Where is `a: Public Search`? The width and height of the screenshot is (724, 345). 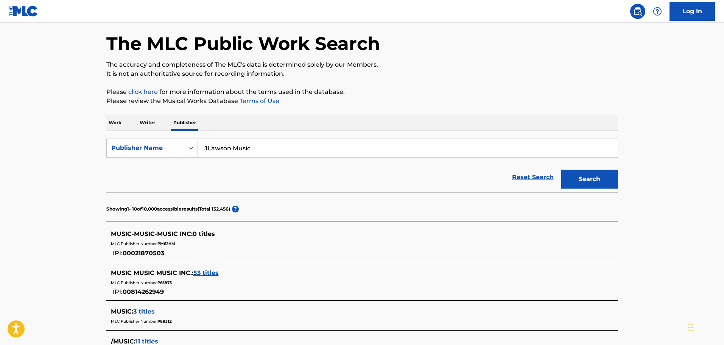 a: Public Search is located at coordinates (638, 11).